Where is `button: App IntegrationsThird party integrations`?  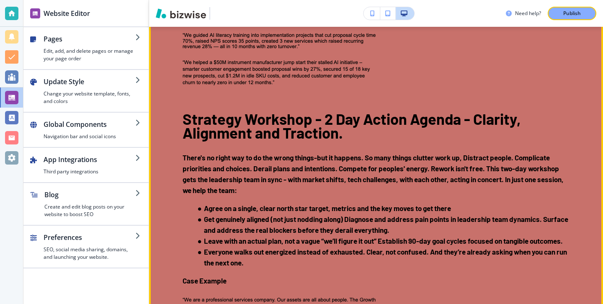 button: App IntegrationsThird party integrations is located at coordinates (86, 165).